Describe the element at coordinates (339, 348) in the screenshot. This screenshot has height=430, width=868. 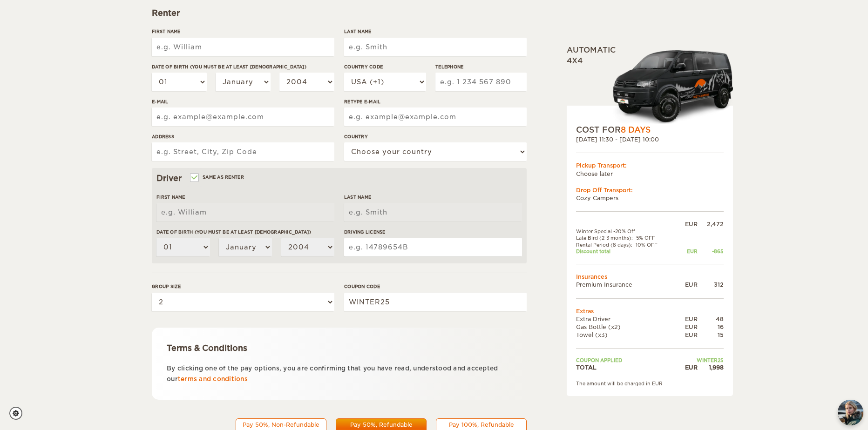
I see `div: Terms & Conditions` at that location.